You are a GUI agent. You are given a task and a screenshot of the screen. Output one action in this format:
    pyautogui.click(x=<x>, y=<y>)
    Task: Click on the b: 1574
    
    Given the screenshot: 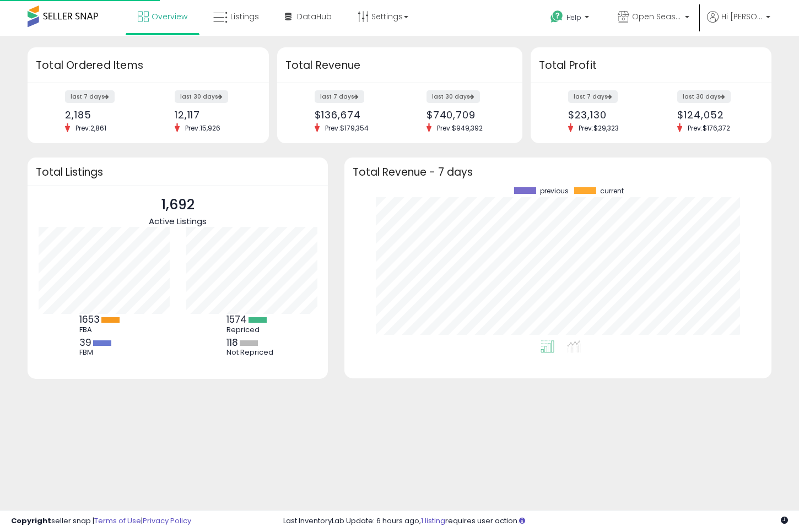 What is the action you would take?
    pyautogui.click(x=236, y=320)
    